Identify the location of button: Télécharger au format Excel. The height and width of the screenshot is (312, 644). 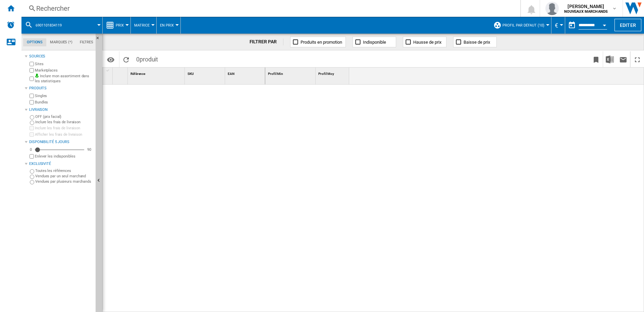
(610, 59).